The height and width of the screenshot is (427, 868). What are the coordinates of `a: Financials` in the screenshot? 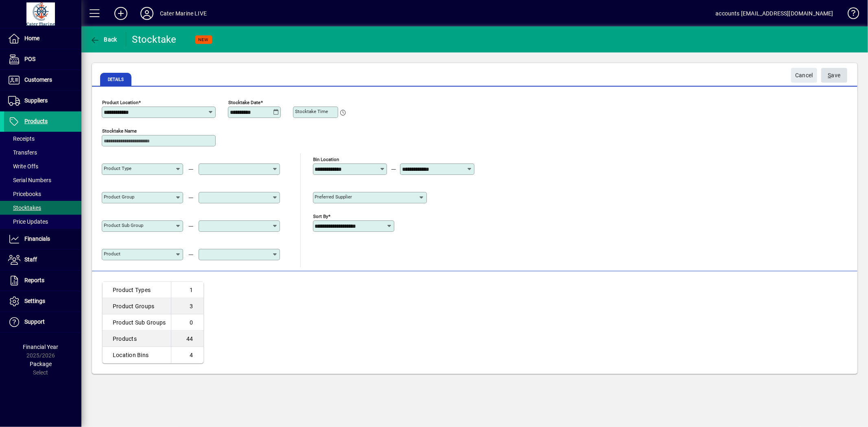 It's located at (43, 239).